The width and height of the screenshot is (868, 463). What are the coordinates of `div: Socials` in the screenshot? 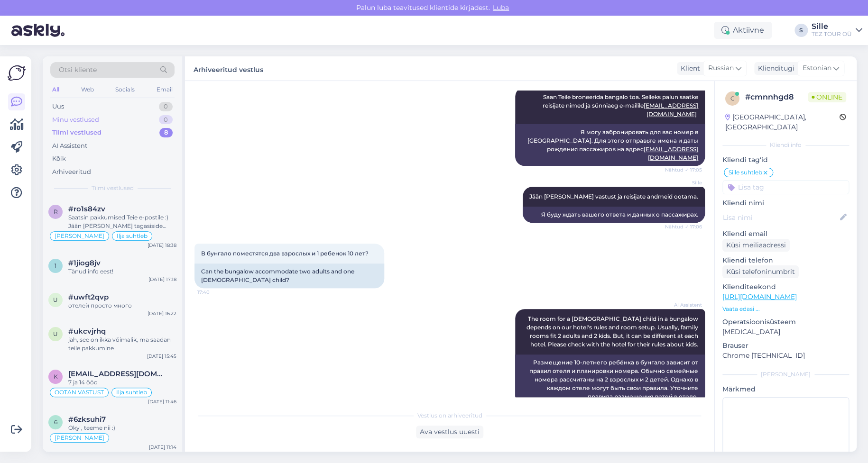 It's located at (125, 90).